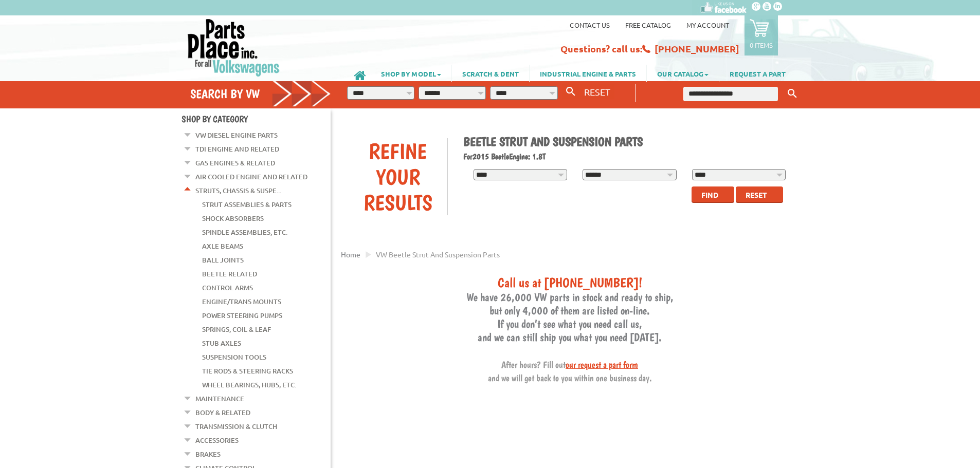 The width and height of the screenshot is (980, 468). Describe the element at coordinates (350, 255) in the screenshot. I see `span: Home` at that location.